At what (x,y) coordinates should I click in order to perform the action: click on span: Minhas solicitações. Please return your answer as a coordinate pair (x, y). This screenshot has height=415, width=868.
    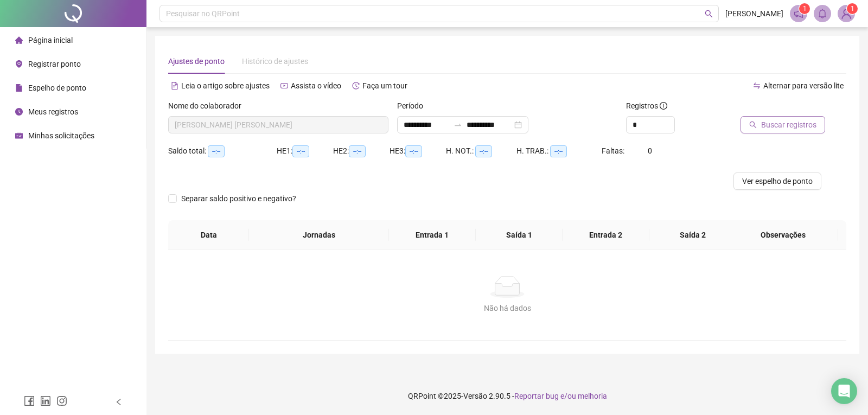
    Looking at the image, I should click on (61, 136).